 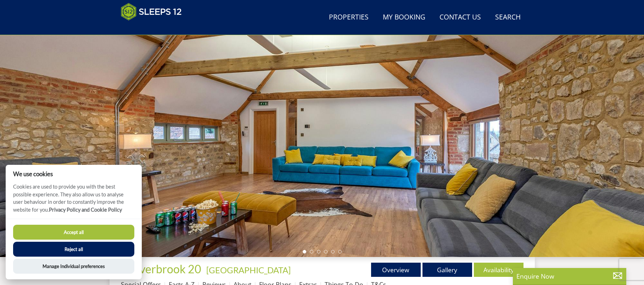 I want to click on a: Properties, so click(x=349, y=18).